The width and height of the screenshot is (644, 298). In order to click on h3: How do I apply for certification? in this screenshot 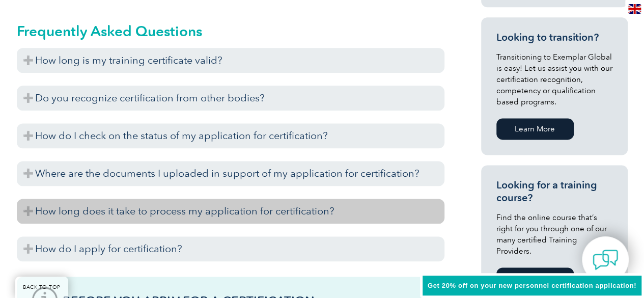, I will do `click(230, 248)`.